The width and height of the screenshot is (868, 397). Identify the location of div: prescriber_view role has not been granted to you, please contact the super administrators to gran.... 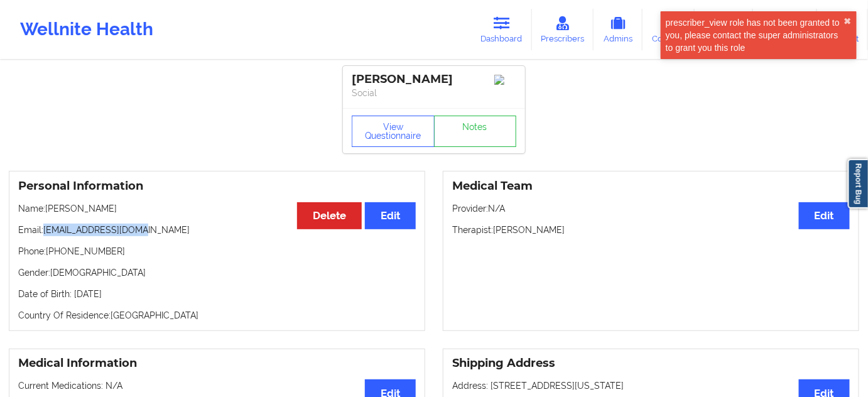
(754, 36).